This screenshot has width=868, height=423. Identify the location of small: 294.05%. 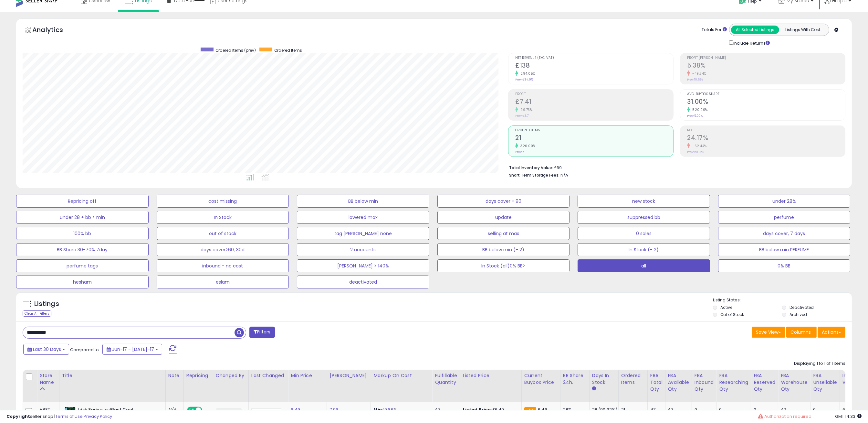
(527, 74).